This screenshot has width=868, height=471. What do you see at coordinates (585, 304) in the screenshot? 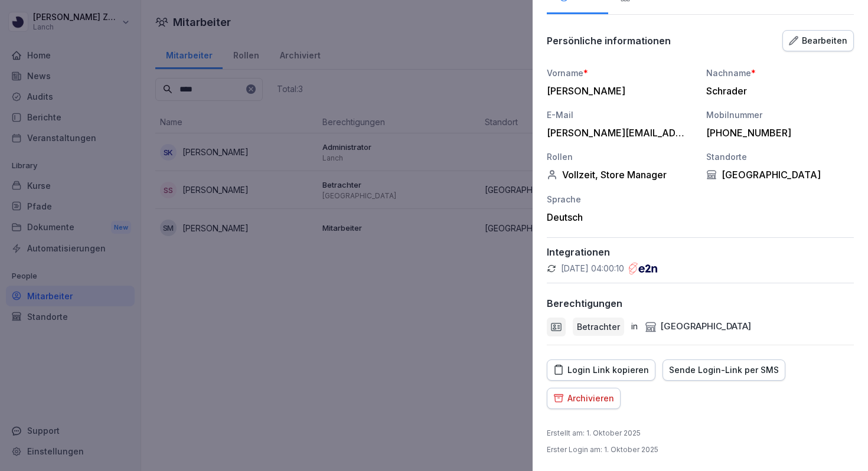
I see `p: Berechtigungen` at bounding box center [585, 304].